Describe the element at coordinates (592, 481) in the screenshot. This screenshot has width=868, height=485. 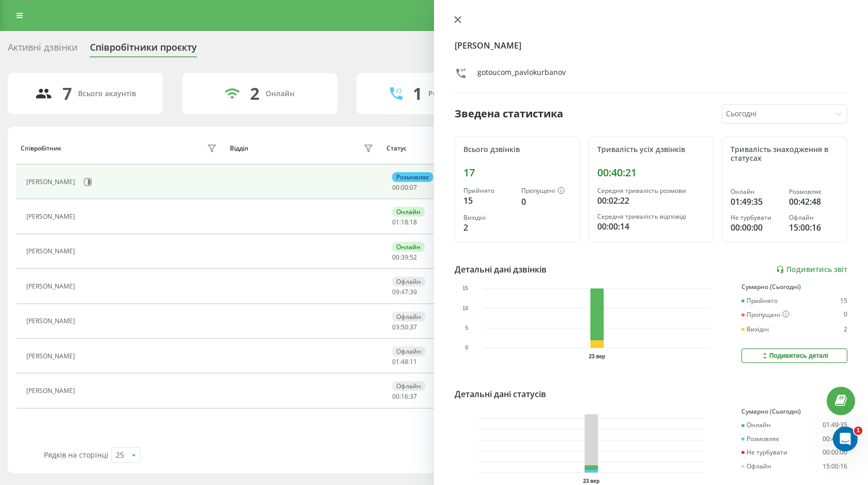
I see `text: 23 вер` at that location.